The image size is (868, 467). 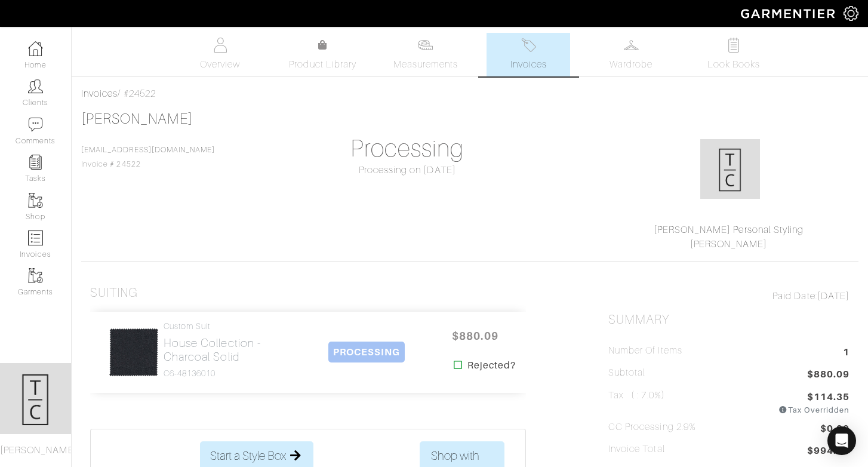 I want to click on h5: CC Processing 2.9%, so click(x=652, y=427).